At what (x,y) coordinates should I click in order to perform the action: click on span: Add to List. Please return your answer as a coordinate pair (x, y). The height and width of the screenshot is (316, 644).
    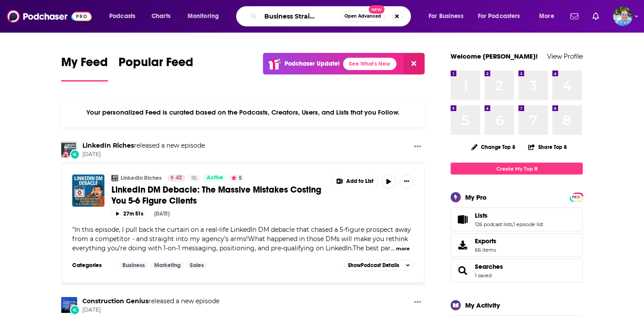
    Looking at the image, I should click on (360, 181).